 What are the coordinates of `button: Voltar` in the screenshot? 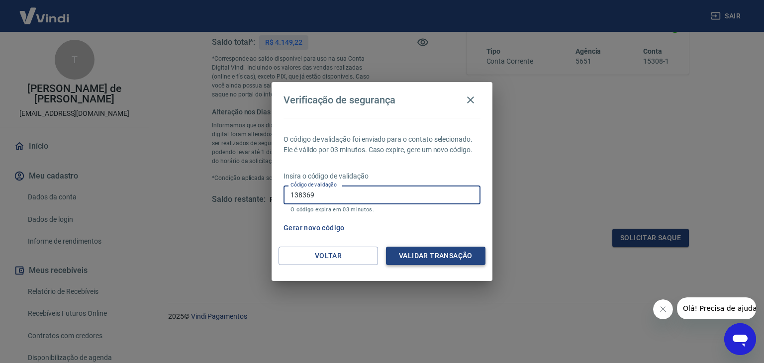 It's located at (328, 256).